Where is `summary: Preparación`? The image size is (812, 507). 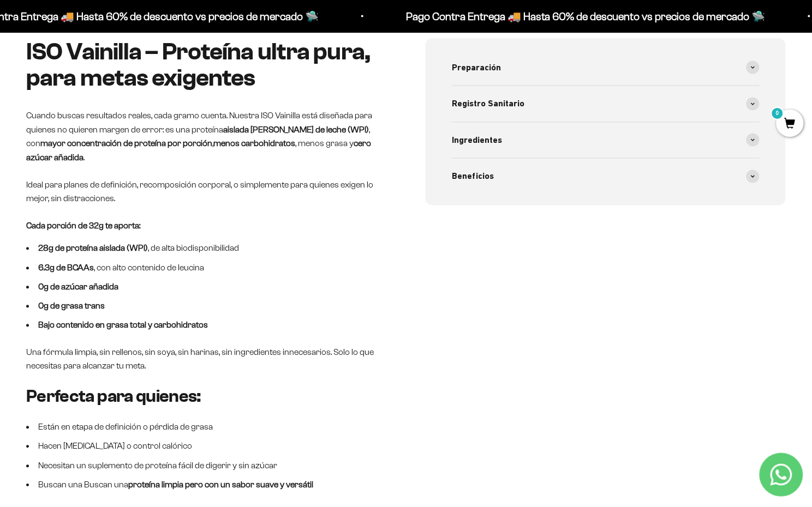
summary: Preparación is located at coordinates (605, 68).